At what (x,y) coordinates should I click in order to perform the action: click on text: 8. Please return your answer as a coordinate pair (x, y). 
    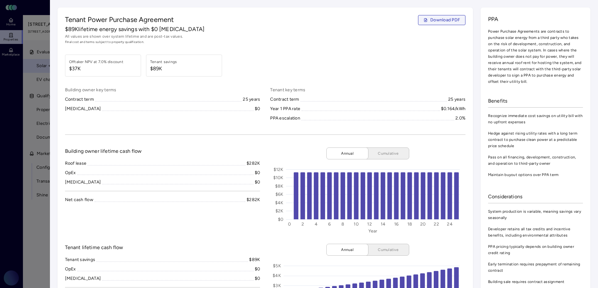
    Looking at the image, I should click on (343, 224).